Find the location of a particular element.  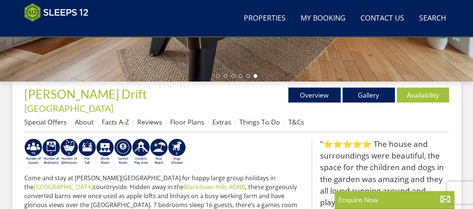

img: AD_4nXcpX5uDwed6-YChlrI2BYOgXwgg3aqYHOhRm0XfZB-YtQW2NrmeCr45vGAfVKUq4uWnc59ZmEsEzoF5o39EWARlT1ewO... is located at coordinates (87, 152).